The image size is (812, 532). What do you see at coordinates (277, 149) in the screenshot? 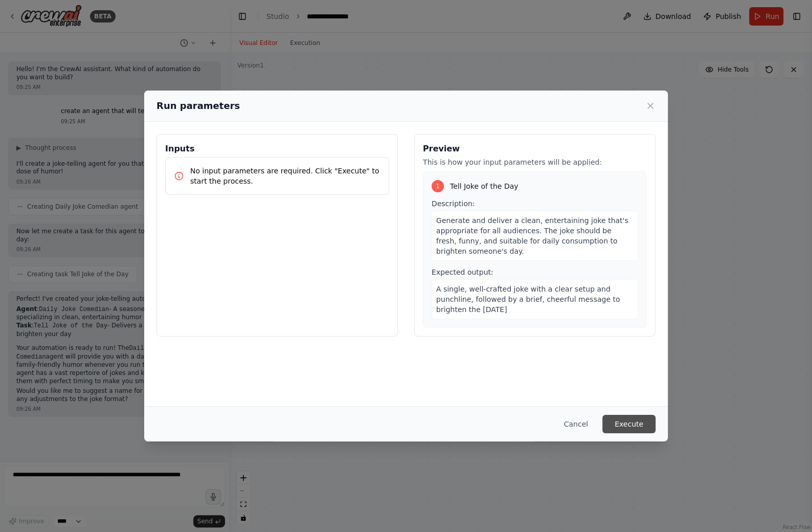
I see `h3: Inputs` at bounding box center [277, 149].